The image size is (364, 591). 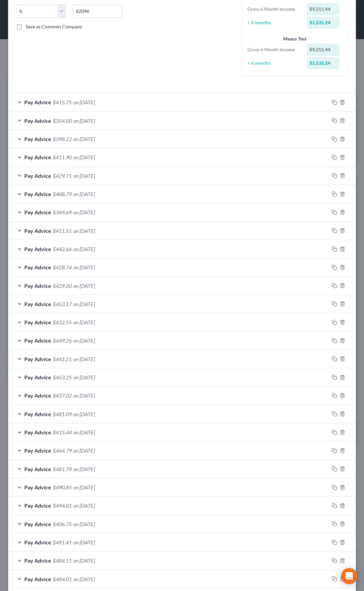 I want to click on span: $429.71, so click(x=62, y=176).